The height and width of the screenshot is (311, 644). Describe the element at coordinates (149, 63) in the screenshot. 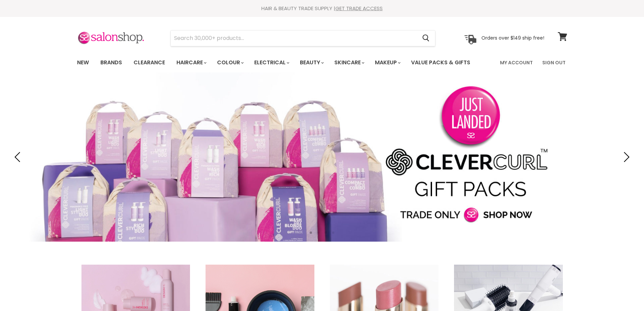

I see `a: Clearance` at that location.